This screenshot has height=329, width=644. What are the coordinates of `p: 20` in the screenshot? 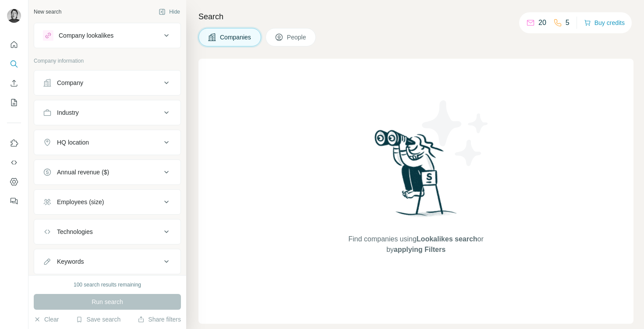 It's located at (543, 23).